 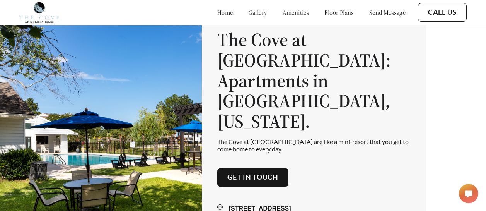 What do you see at coordinates (253, 178) in the screenshot?
I see `a: Get in touch` at bounding box center [253, 178].